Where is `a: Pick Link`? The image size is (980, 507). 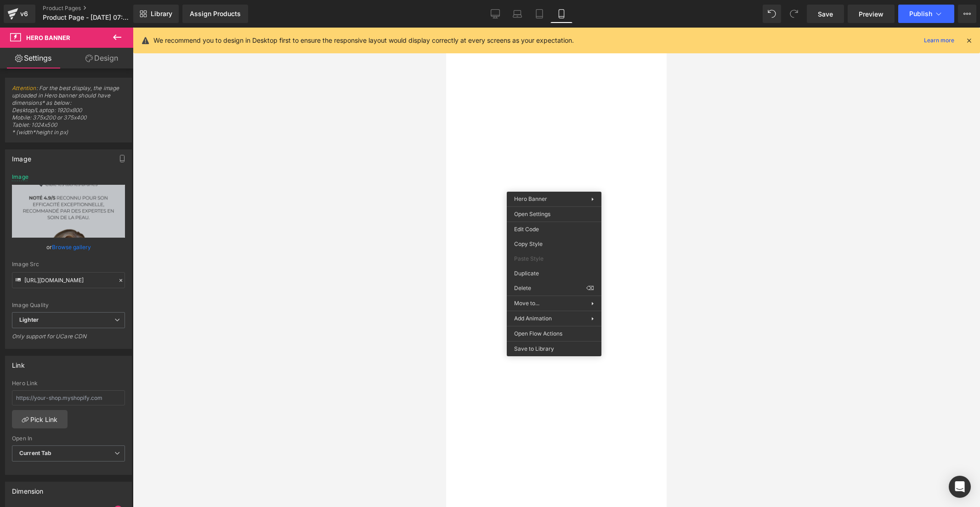
a: Pick Link is located at coordinates (40, 420).